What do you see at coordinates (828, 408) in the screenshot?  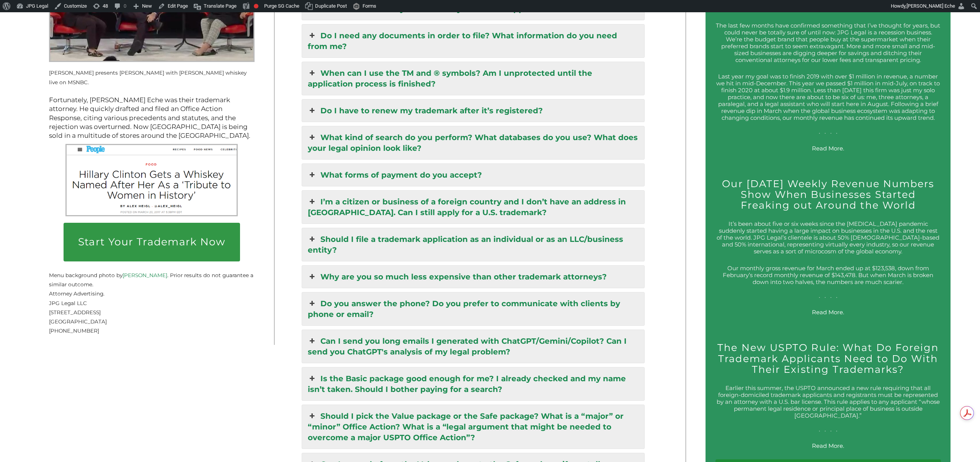 I see `p: Earlier this summer, the USPTO announced a new rule requiring that all foreign-domiciled trademar...` at bounding box center [828, 408].